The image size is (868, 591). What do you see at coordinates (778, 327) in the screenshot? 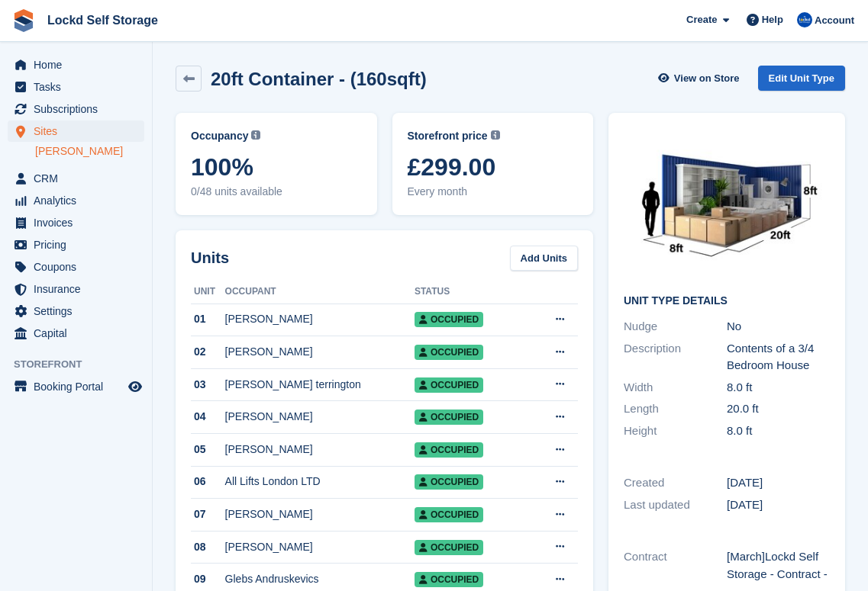
I see `div: No` at bounding box center [778, 327].